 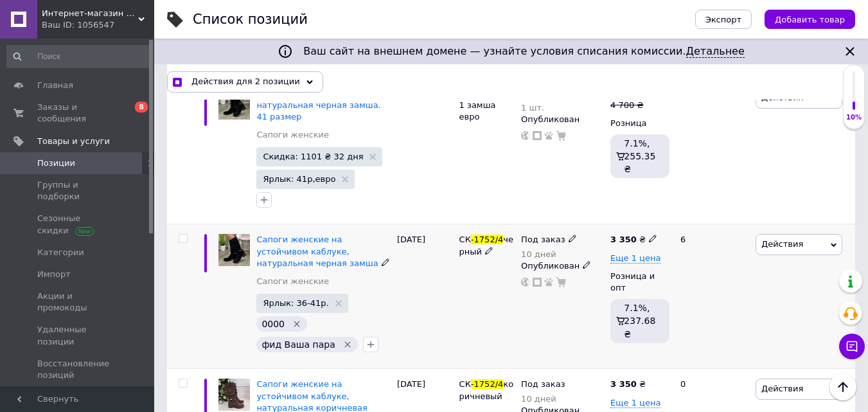 What do you see at coordinates (640, 282) in the screenshot?
I see `div: Розница и опт` at bounding box center [640, 282].